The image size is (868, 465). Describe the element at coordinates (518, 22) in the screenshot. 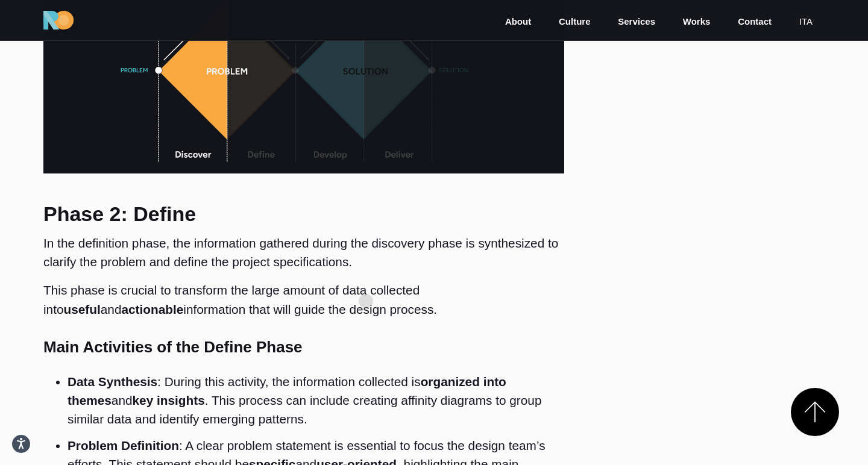

I see `a: About` at that location.